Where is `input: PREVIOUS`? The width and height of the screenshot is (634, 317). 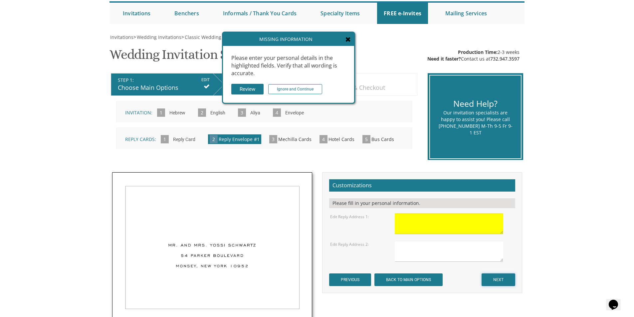 input: PREVIOUS is located at coordinates (350, 280).